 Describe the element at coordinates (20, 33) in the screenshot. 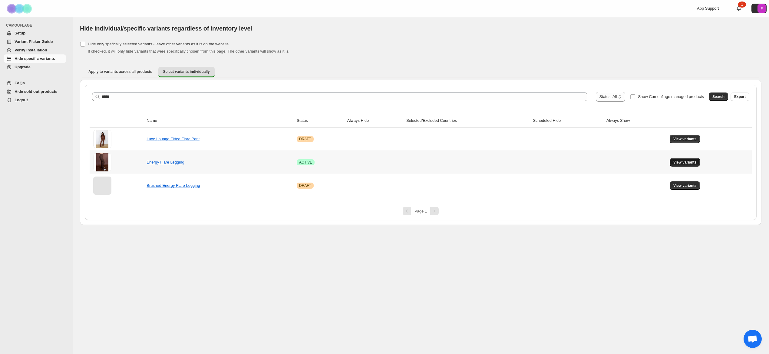

I see `span: Setup` at that location.